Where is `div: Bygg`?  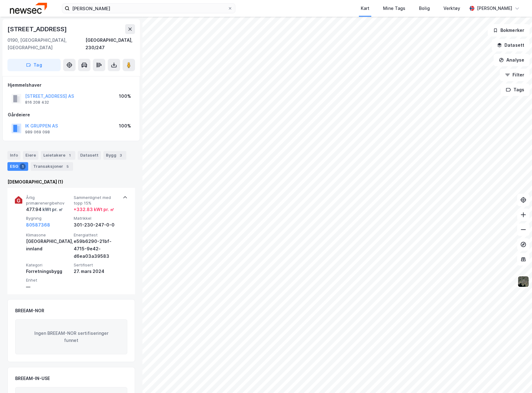
div: Bygg is located at coordinates (115, 155).